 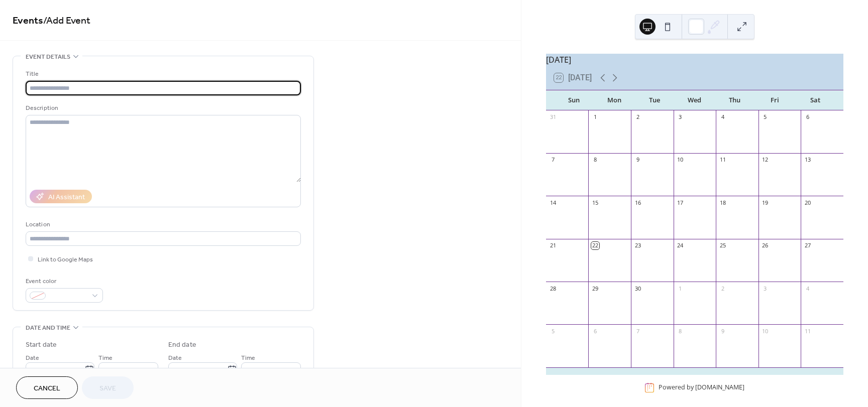 What do you see at coordinates (615, 100) in the screenshot?
I see `div: Mon` at bounding box center [615, 100].